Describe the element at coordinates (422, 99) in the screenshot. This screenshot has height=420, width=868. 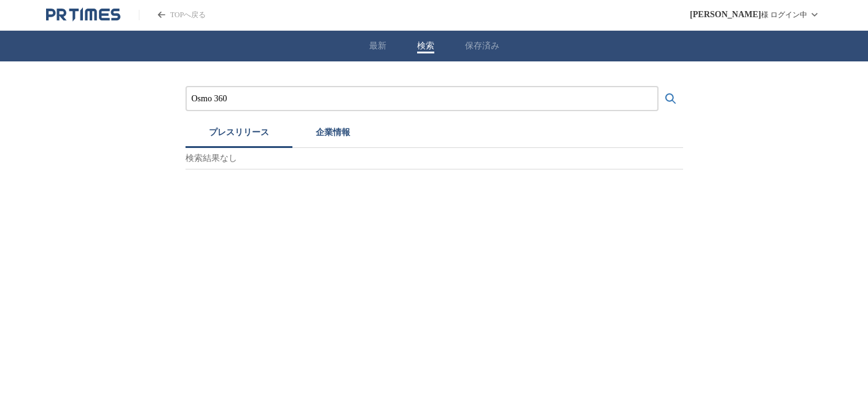
I see `input: プレスリリースおよび企業を検索する` at that location.